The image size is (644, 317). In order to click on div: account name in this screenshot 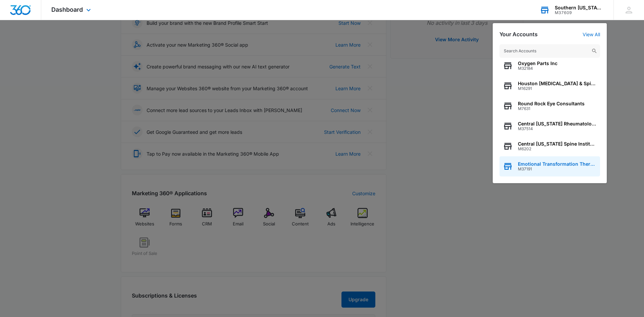, I will do `click(579, 8)`.